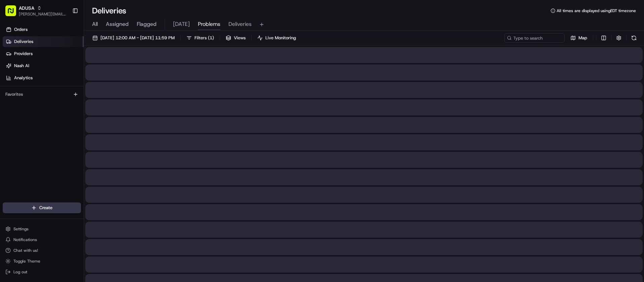  What do you see at coordinates (534, 38) in the screenshot?
I see `input: Type to search` at bounding box center [534, 38].